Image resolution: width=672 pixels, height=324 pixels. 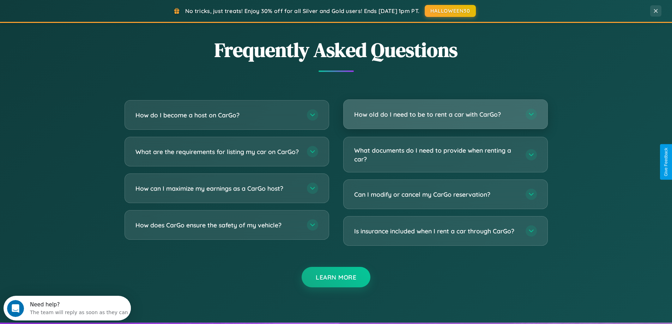 What do you see at coordinates (336, 277) in the screenshot?
I see `button: Learn More` at bounding box center [336, 277].